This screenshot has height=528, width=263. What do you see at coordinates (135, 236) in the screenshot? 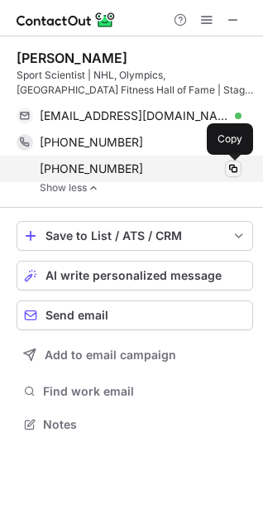
I see `div: Save to List / ATS / CRM` at bounding box center [135, 236].